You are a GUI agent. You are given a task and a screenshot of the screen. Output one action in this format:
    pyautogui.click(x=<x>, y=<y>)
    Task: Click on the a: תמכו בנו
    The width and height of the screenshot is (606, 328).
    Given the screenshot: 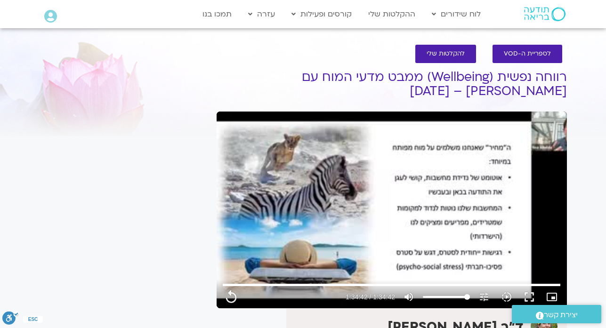 What is the action you would take?
    pyautogui.click(x=217, y=14)
    